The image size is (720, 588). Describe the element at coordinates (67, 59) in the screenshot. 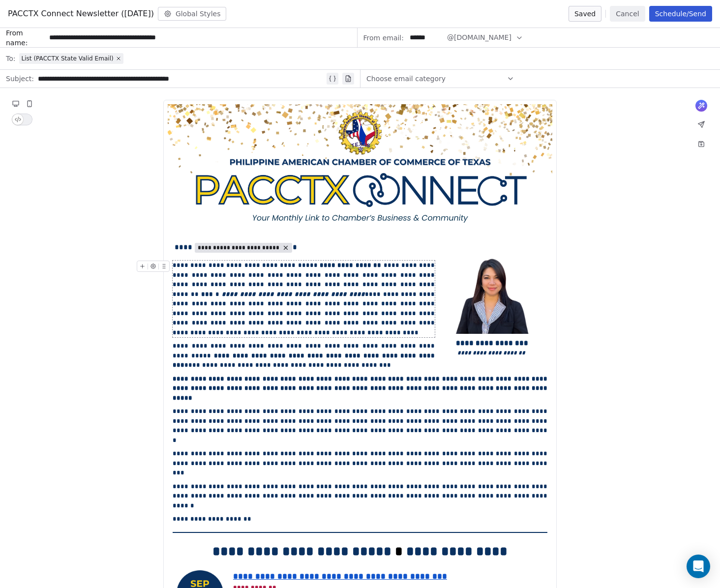

I see `span: List (PACCTX State Valid Email)` at that location.